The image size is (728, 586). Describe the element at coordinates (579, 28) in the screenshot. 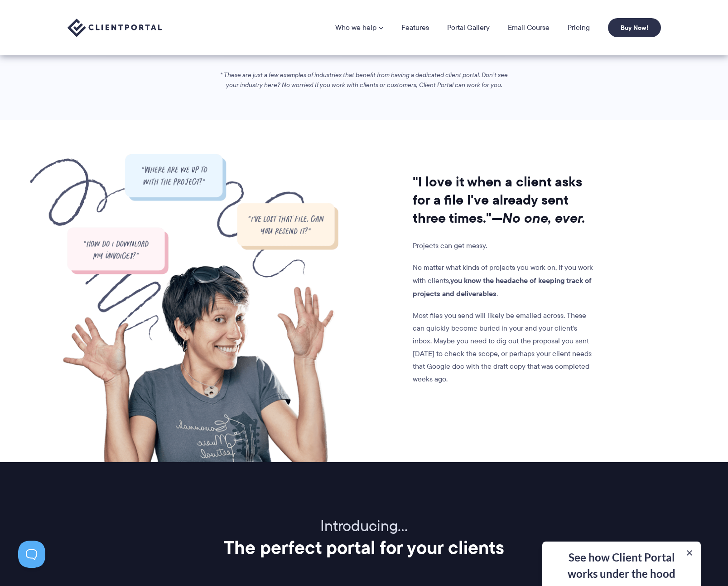

I see `a: Pricing` at that location.